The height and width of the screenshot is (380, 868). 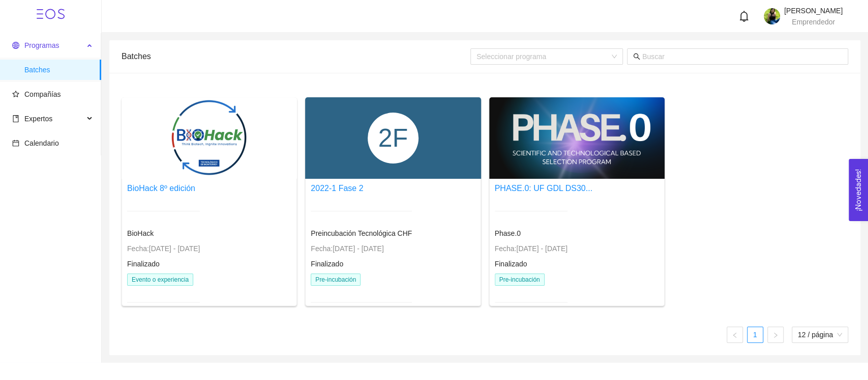 What do you see at coordinates (140, 233) in the screenshot?
I see `span: BioHack` at bounding box center [140, 233].